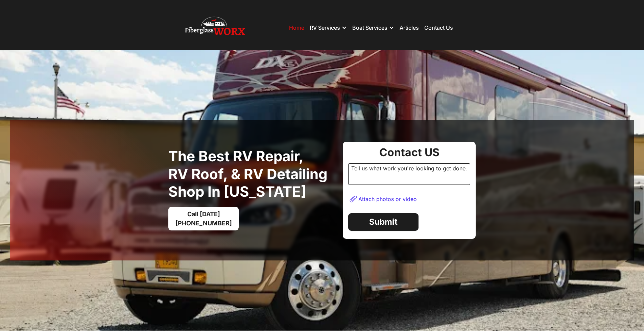 This screenshot has width=644, height=335. I want to click on div: Contact US, so click(409, 153).